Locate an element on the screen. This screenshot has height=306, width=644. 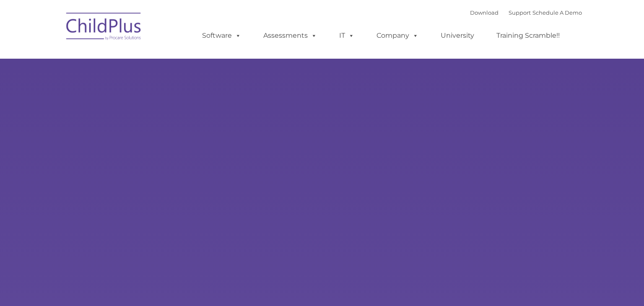
a: IT is located at coordinates (347, 36).